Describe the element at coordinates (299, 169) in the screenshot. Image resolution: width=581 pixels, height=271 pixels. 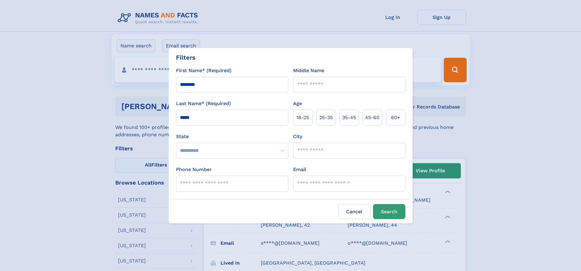
I see `label: Email` at that location.